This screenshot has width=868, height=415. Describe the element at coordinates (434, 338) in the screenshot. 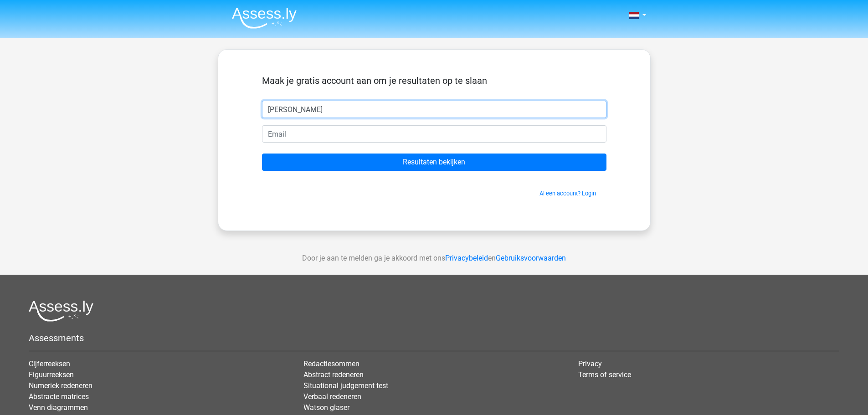

I see `h5: Assessments` at that location.